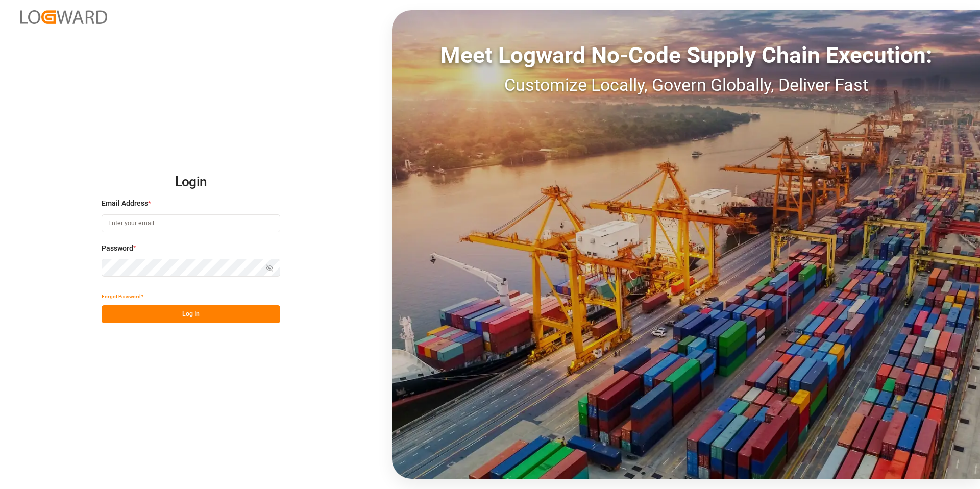 Image resolution: width=980 pixels, height=489 pixels. What do you see at coordinates (191, 223) in the screenshot?
I see `input: Enter your email` at bounding box center [191, 223].